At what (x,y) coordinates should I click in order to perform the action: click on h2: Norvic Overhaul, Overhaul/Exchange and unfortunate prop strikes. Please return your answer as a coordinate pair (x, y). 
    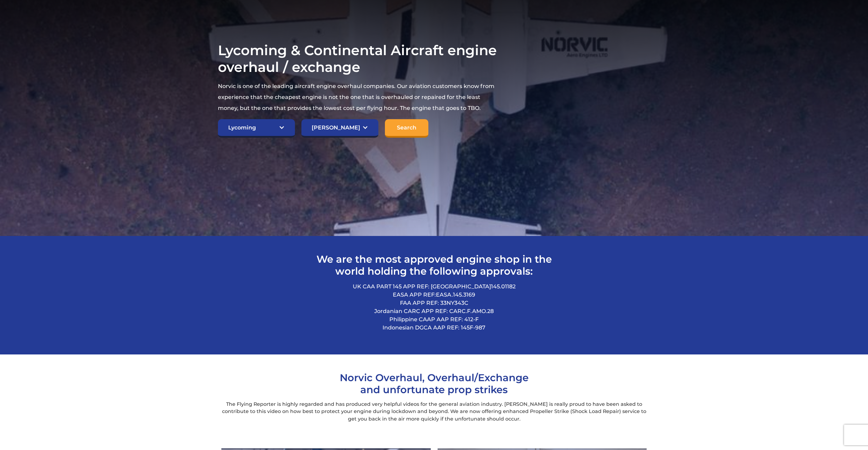
    Looking at the image, I should click on (434, 384).